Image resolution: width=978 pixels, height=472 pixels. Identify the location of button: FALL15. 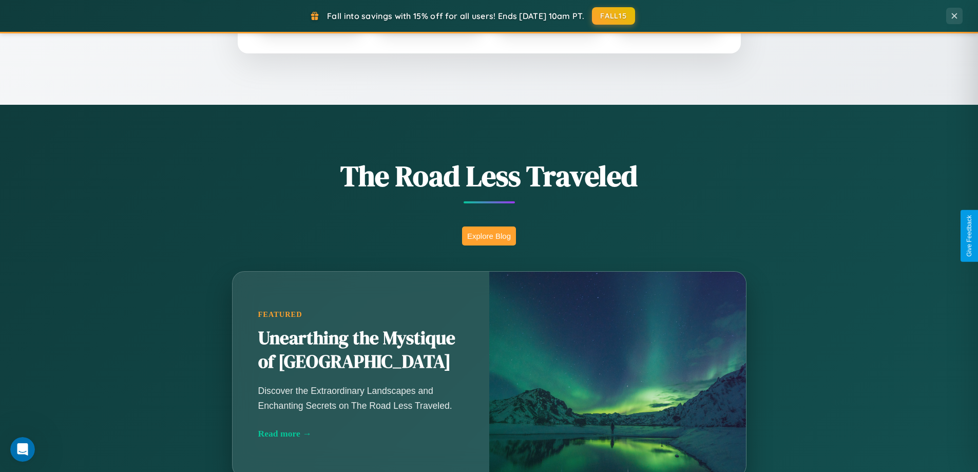
(613, 16).